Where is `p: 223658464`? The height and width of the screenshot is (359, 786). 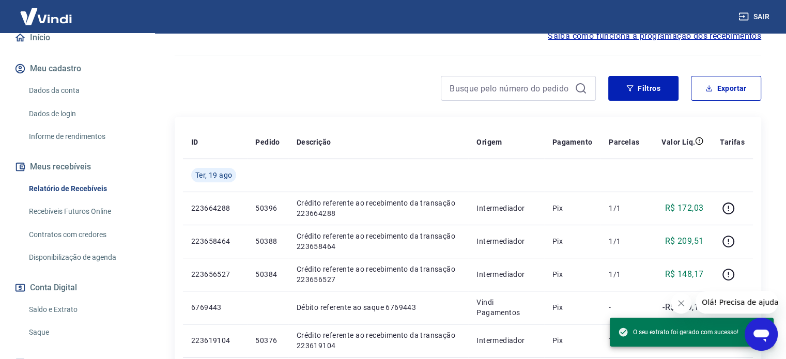 p: 223658464 is located at coordinates (215, 241).